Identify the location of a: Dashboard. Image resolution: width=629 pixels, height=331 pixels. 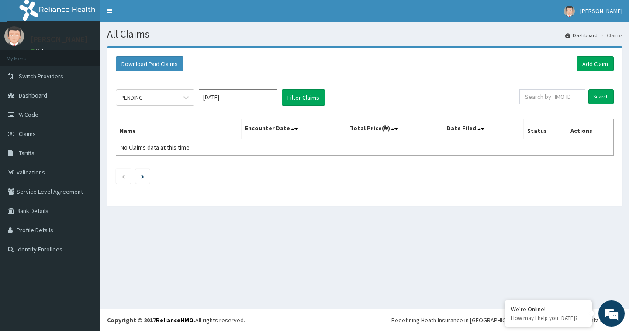
(582, 35).